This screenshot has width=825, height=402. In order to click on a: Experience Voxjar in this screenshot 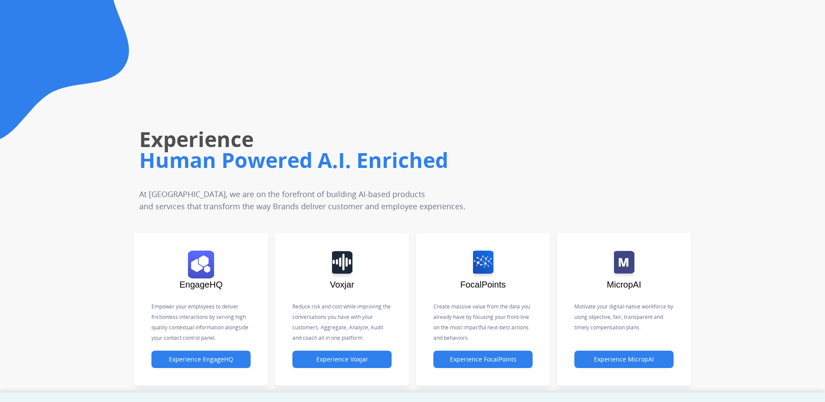, I will do `click(342, 360)`.